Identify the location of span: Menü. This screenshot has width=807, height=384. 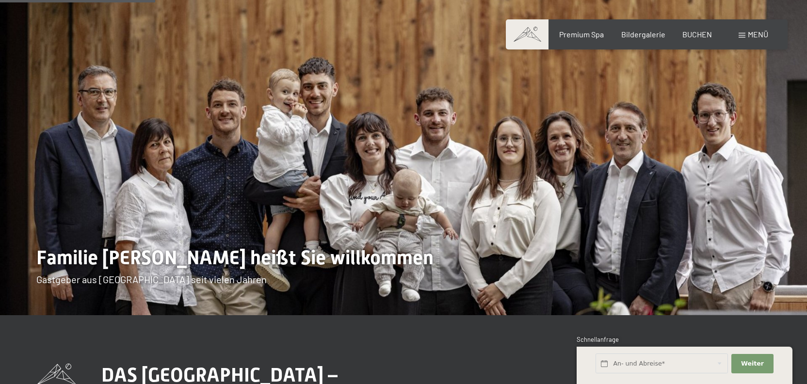
(758, 34).